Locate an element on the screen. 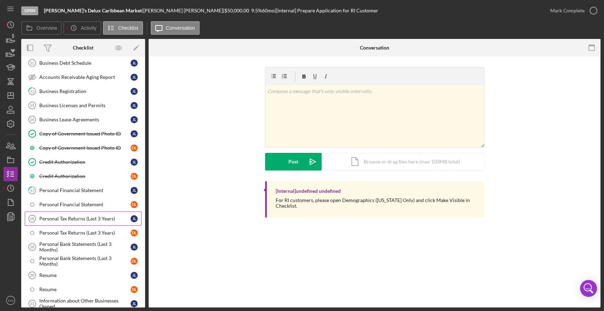  button: Activity is located at coordinates (82, 28).